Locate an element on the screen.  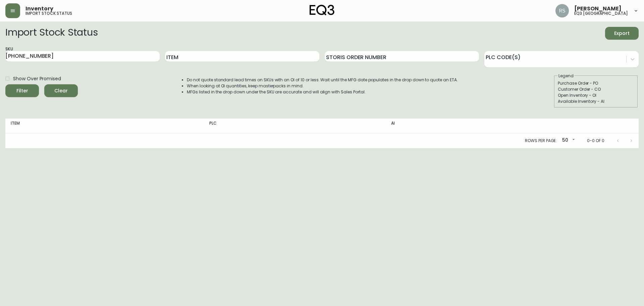
li: Do not quote standard lead times on SKUs with an OI of 10 or less. Wait until the MFG date popula... is located at coordinates (322, 80).